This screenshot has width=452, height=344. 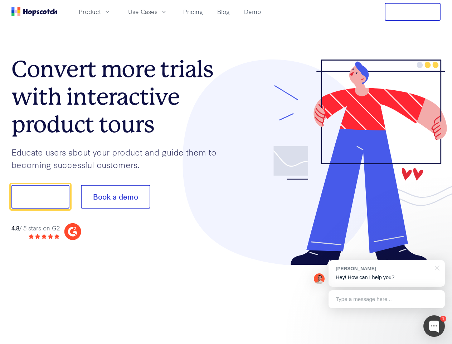 I want to click on p: Hey! How can I help you?, so click(x=387, y=277).